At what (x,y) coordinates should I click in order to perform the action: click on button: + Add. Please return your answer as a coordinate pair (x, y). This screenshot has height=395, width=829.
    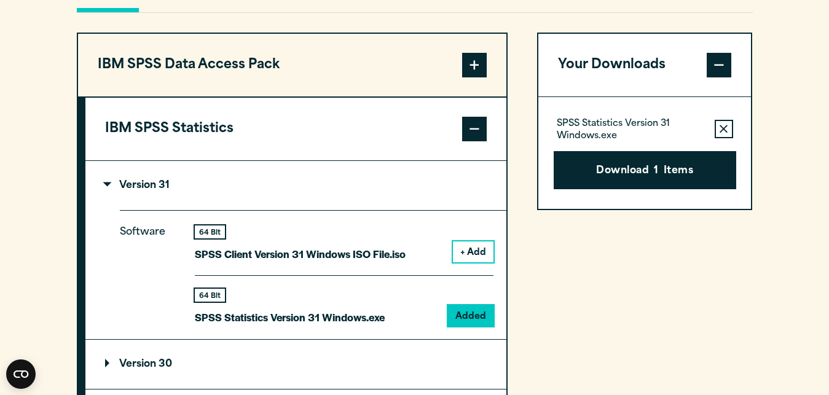
    Looking at the image, I should click on (473, 252).